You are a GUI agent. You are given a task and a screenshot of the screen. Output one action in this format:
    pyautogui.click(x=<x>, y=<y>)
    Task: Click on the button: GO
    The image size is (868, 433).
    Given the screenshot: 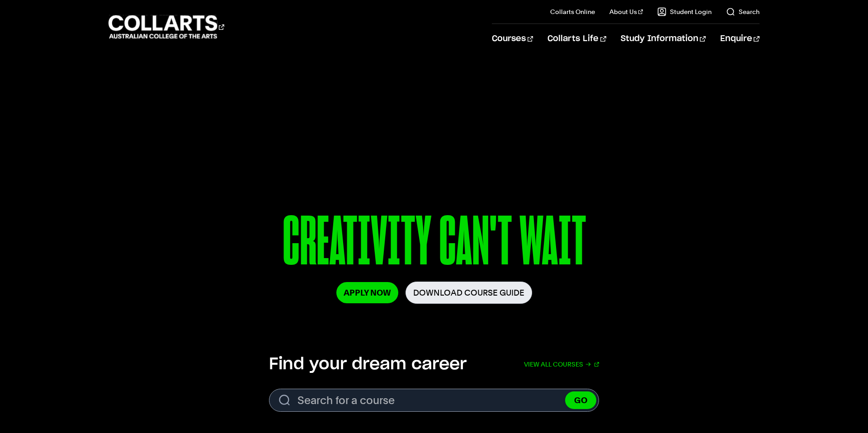 What is the action you would take?
    pyautogui.click(x=581, y=401)
    